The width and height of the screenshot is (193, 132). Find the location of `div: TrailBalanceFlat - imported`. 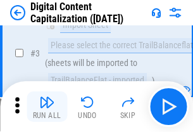

div: TrailBalanceFlat - imported is located at coordinates (98, 81).